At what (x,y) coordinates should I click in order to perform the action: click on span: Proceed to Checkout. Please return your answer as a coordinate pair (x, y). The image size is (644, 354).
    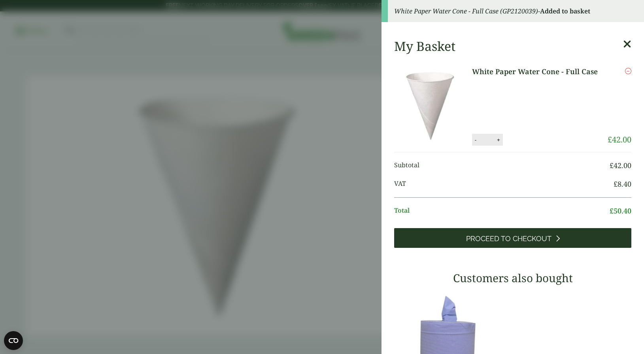
    Looking at the image, I should click on (509, 239).